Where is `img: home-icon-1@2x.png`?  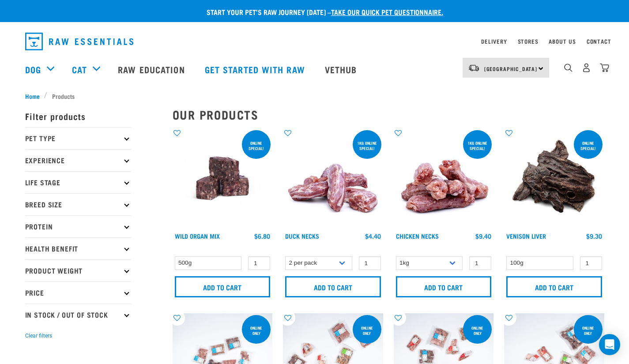
img: home-icon-1@2x.png is located at coordinates (568, 68).